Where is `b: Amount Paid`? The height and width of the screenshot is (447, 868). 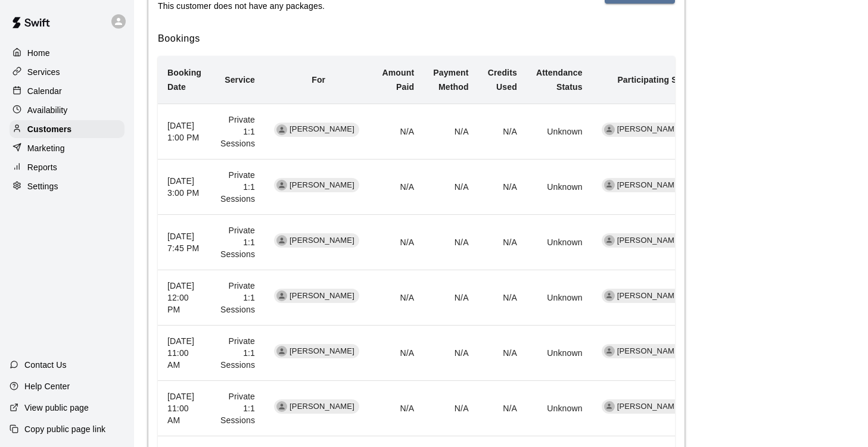
b: Amount Paid is located at coordinates (397, 80).